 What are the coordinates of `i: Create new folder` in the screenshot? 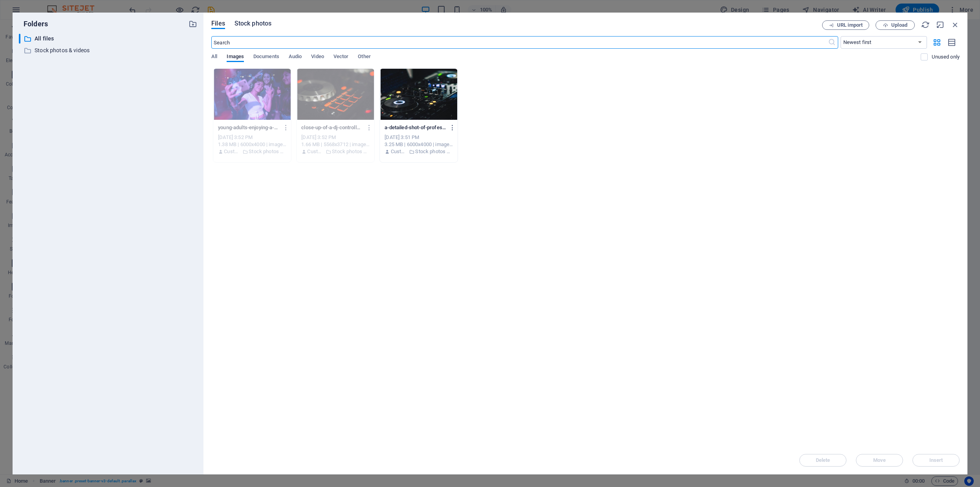 It's located at (192, 24).